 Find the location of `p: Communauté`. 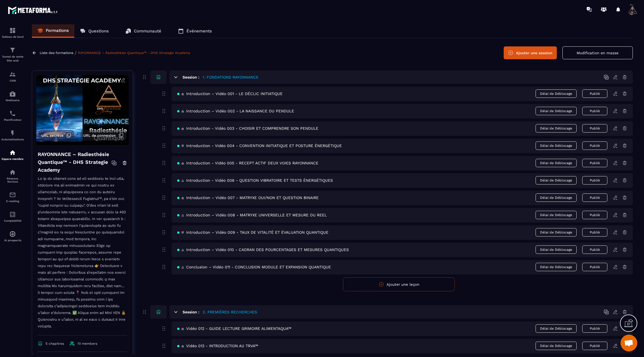

p: Communauté is located at coordinates (148, 31).